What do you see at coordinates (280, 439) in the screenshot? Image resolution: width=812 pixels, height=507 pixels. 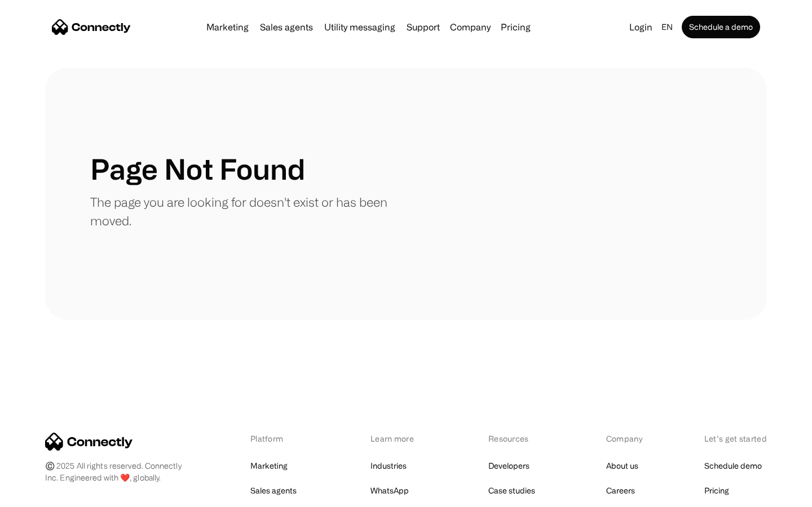 I see `div: Platform` at bounding box center [280, 439].